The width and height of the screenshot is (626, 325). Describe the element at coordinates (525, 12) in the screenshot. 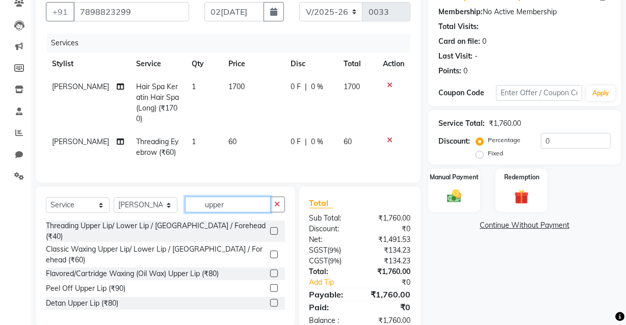

I see `div: No Active Membership` at that location.